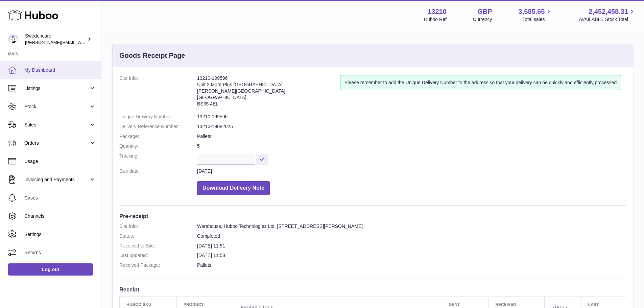 The height and width of the screenshot is (308, 644). I want to click on dt: Received Package:, so click(158, 265).